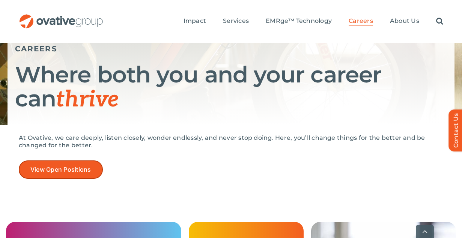 Image resolution: width=462 pixels, height=238 pixels. I want to click on span: Careers, so click(360, 21).